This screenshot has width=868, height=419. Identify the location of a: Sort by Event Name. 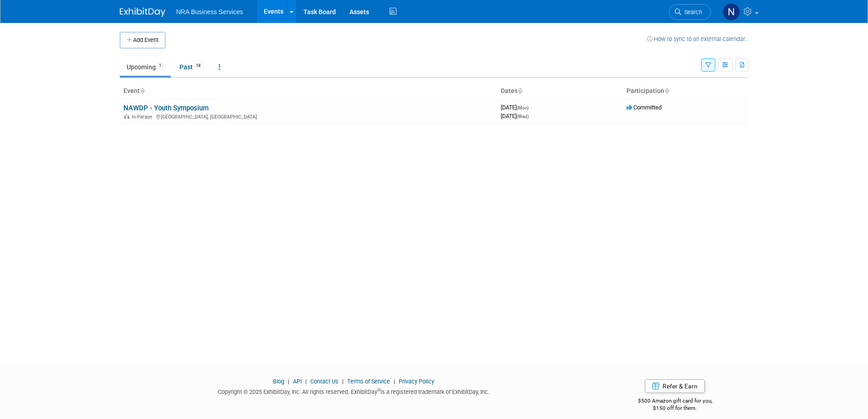
(142, 91).